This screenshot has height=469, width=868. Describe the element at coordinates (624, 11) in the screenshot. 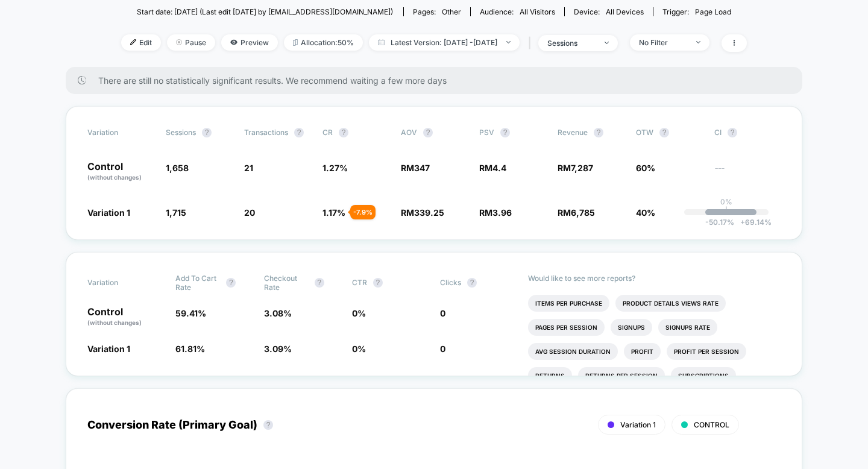

I see `span: all devices` at that location.